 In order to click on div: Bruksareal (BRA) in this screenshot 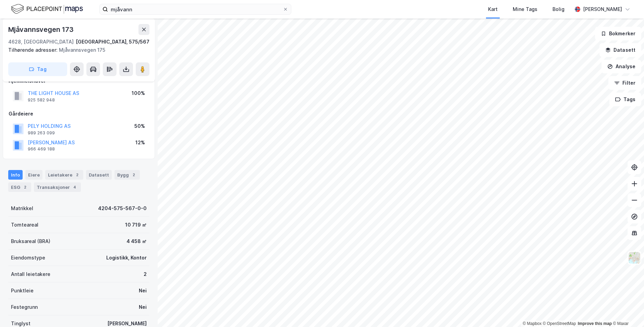, I will do `click(30, 241)`.